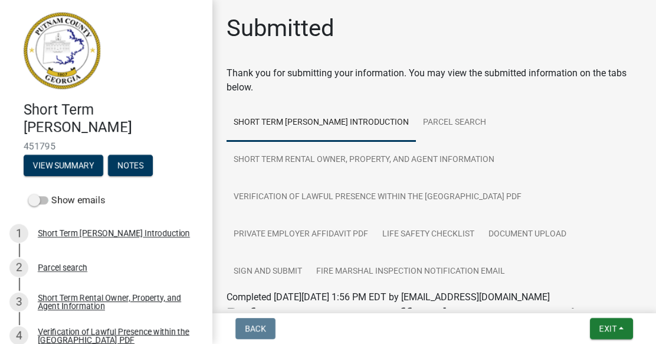  What do you see at coordinates (608, 328) in the screenshot?
I see `span: Exit` at bounding box center [608, 328].